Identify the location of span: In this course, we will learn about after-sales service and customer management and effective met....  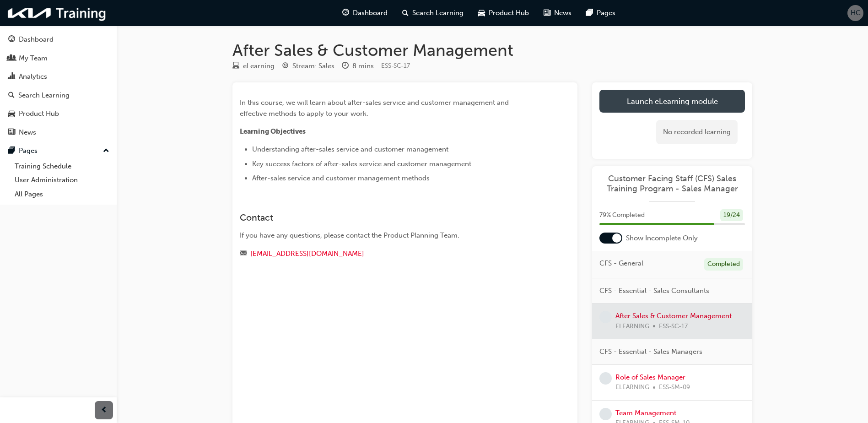
(375, 108).